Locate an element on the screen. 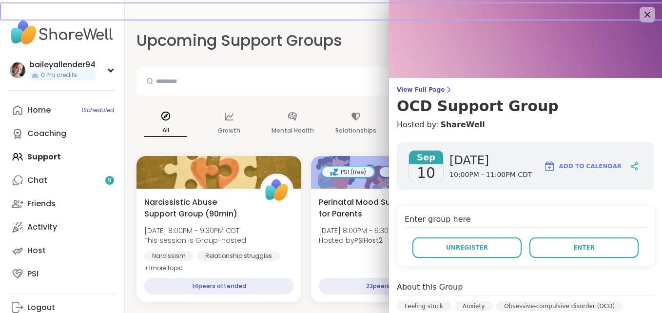 The width and height of the screenshot is (662, 313). span: 9 is located at coordinates (110, 180).